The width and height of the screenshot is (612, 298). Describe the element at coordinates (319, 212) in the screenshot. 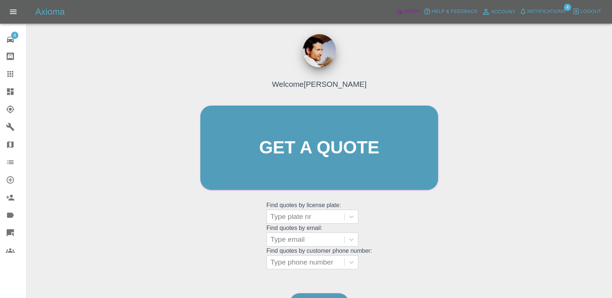

I see `grid: Find quotes by license plate:` at that location.